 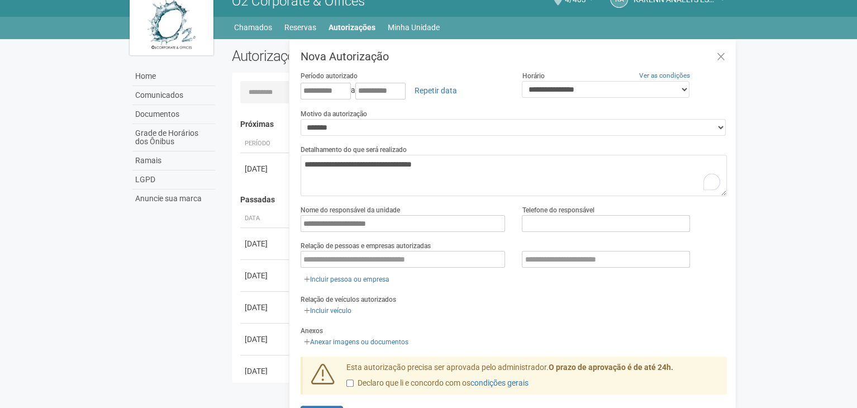 What do you see at coordinates (348, 299) in the screenshot?
I see `label: Relação de veículos autorizados` at bounding box center [348, 299].